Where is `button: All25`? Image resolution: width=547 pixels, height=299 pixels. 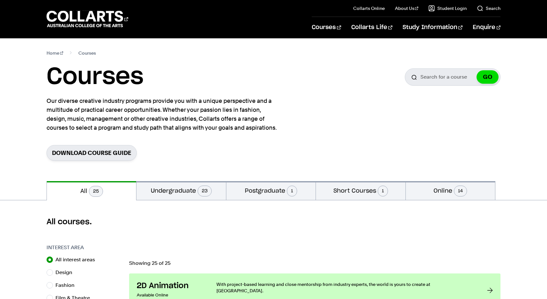 button: All25 is located at coordinates (92, 190).